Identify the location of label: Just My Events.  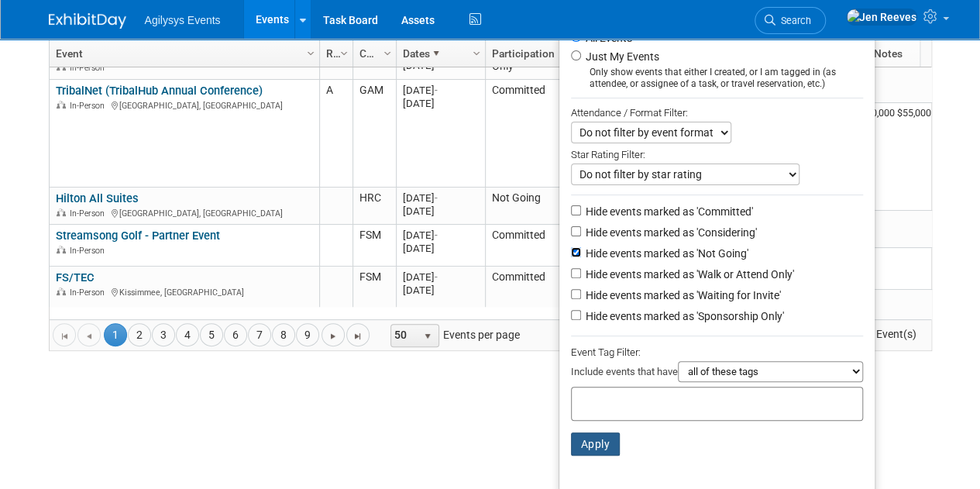
(620, 56).